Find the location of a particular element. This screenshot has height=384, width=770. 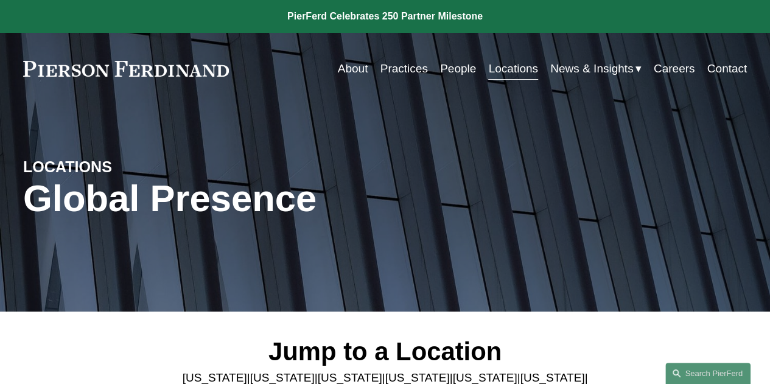

a: folder dropdown is located at coordinates (595, 69).